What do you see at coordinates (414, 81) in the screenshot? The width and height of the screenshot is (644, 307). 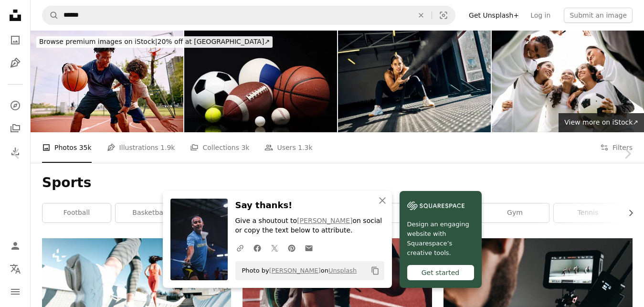 I see `img: Female athlete pulling a weighted sled in a gym. Front view of a woman performing strength traini...` at bounding box center [414, 81].